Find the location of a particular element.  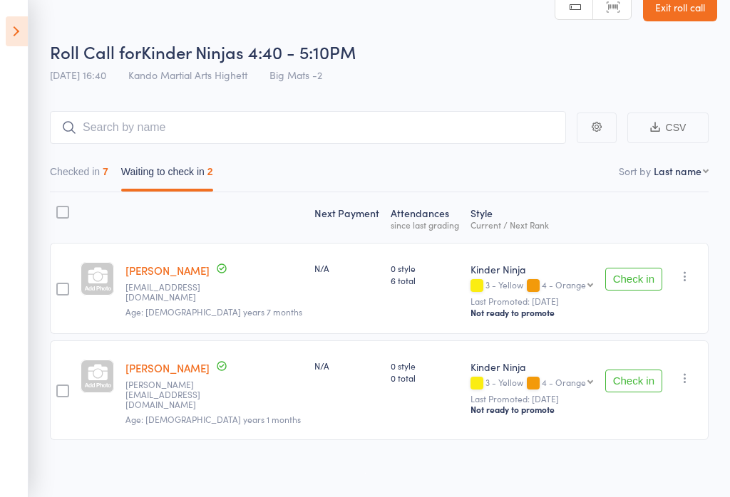

div: 2 is located at coordinates (210, 172).